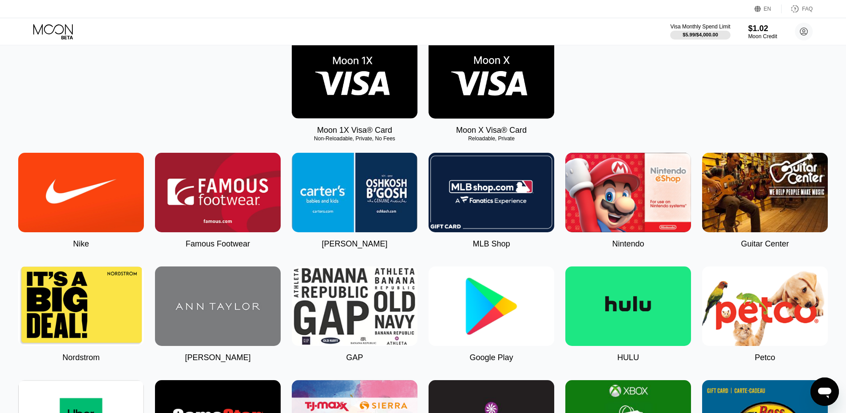 The width and height of the screenshot is (846, 413). I want to click on div: Moon X Visa® Card, so click(491, 130).